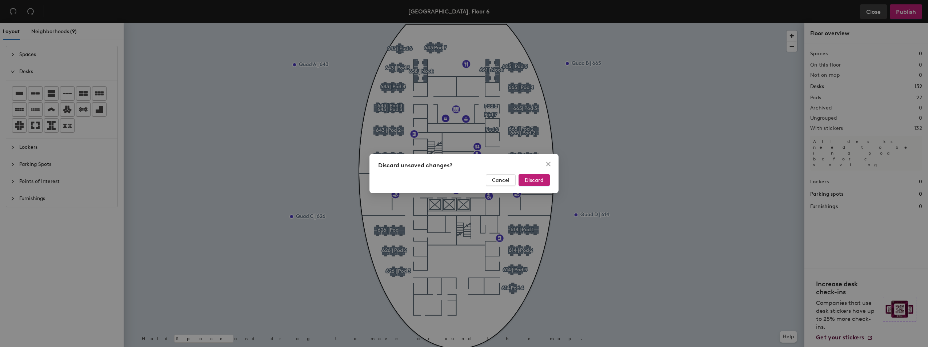 The width and height of the screenshot is (928, 347). Describe the element at coordinates (548, 164) in the screenshot. I see `span: Close` at that location.